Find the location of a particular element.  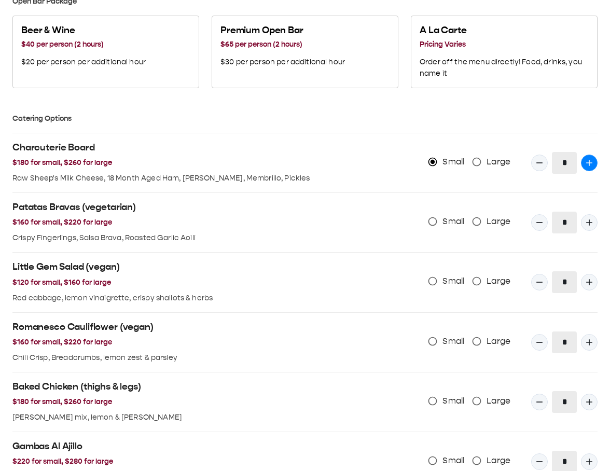

button: A La Carte is located at coordinates (504, 52).